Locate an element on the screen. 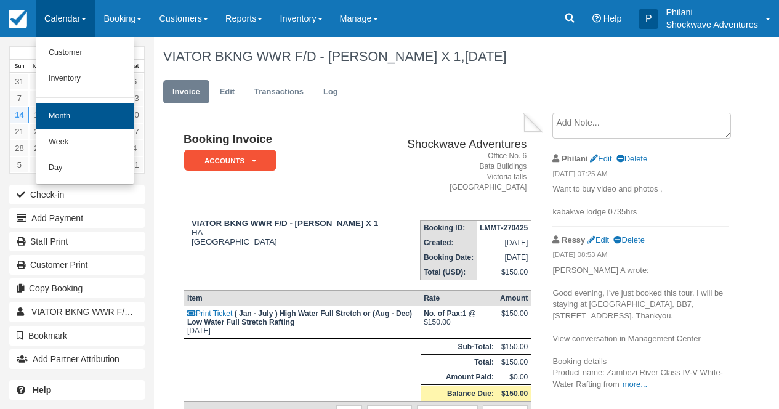 This screenshot has width=779, height=409. button: Check-in is located at coordinates (77, 195).